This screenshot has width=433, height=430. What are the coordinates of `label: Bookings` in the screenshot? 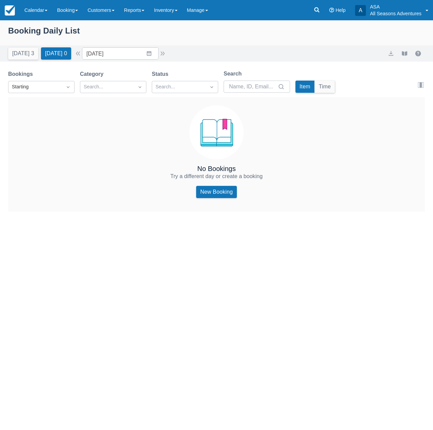 It's located at (22, 74).